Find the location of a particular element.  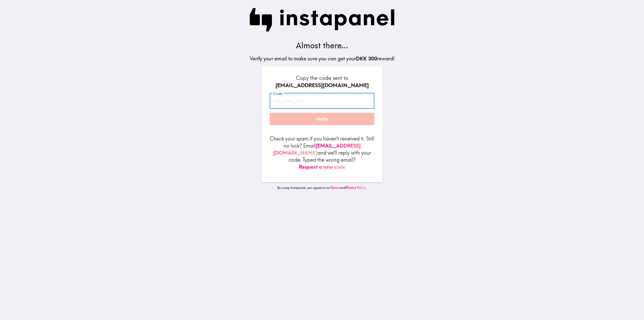

button: Verify is located at coordinates (322, 119).